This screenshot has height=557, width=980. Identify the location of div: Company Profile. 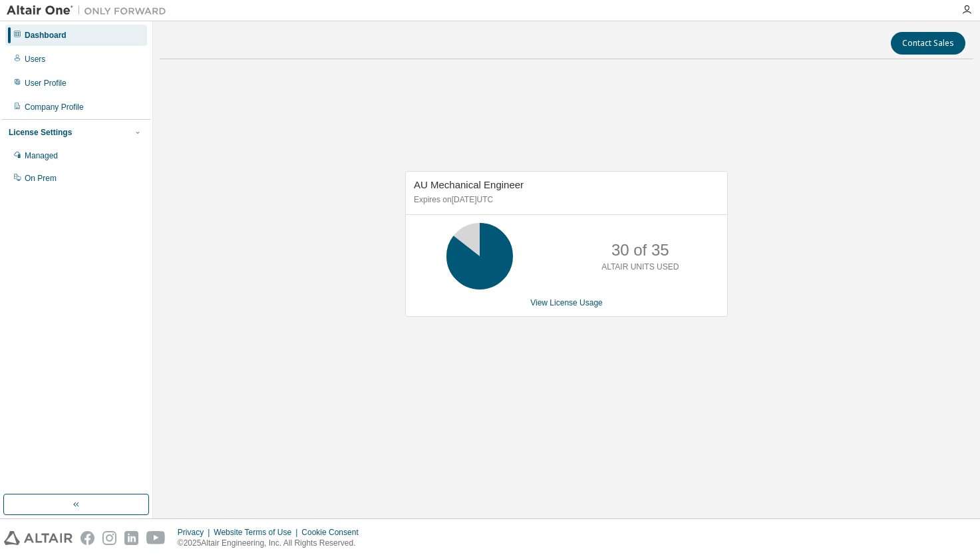
(54, 108).